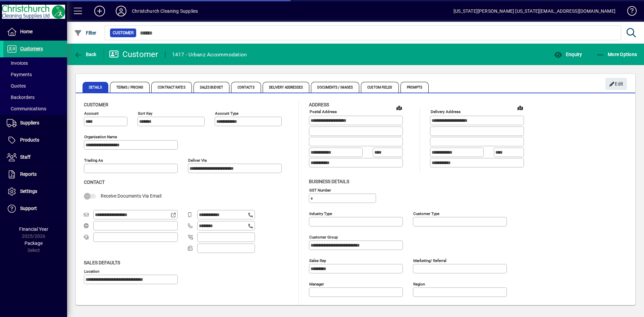 This screenshot has width=644, height=317. I want to click on div: Christchurch Cleaning Supplies, so click(165, 11).